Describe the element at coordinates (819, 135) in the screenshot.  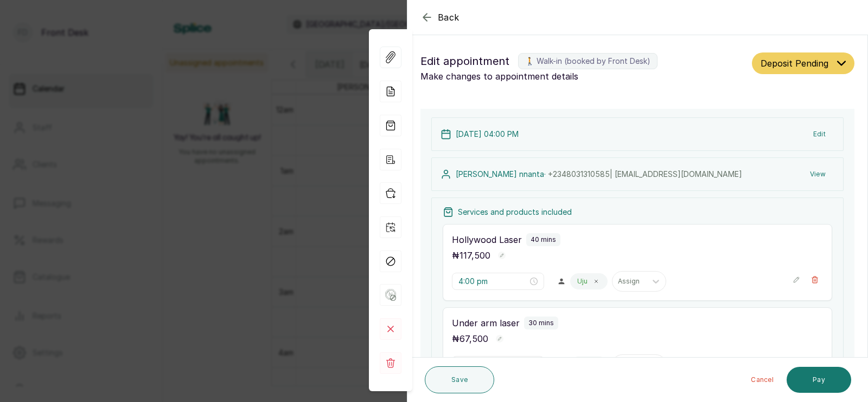
I see `button: Edit` at that location.